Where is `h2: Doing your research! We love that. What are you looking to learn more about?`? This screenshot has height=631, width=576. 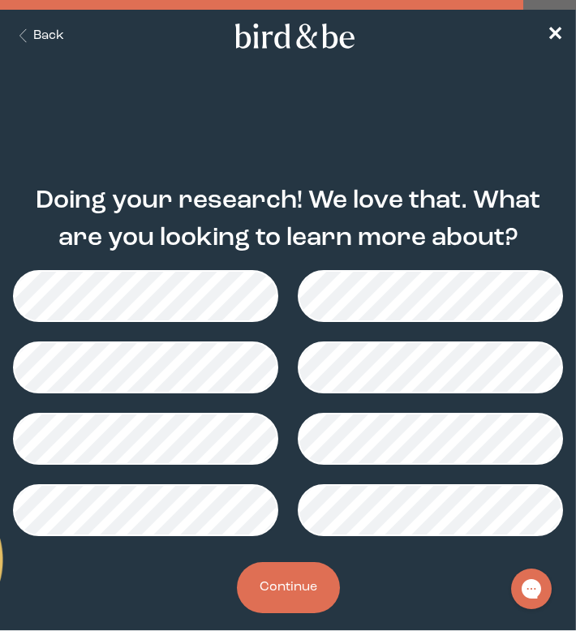 h2: Doing your research! We love that. What are you looking to learn more about? is located at coordinates (288, 220).